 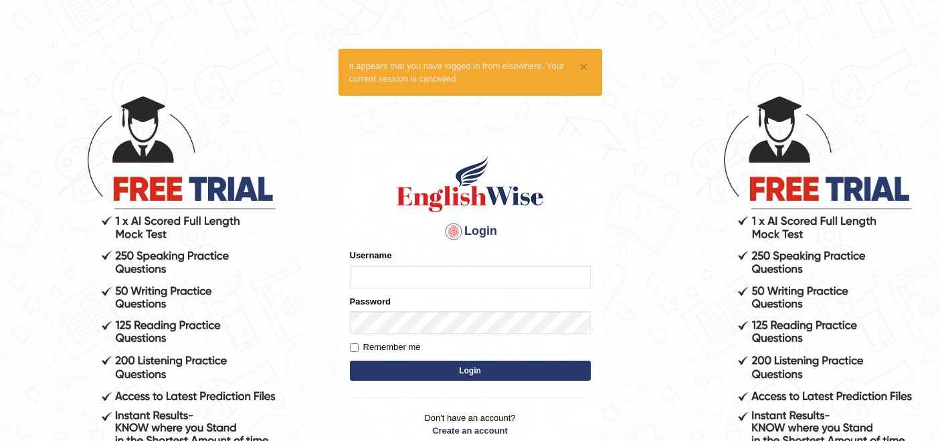 I want to click on input: Remember me, so click(x=354, y=347).